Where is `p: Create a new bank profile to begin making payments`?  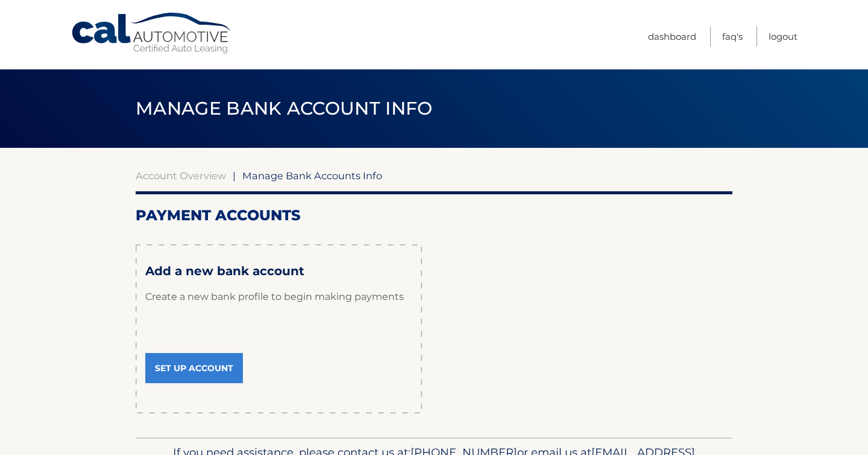
p: Create a new bank profile to begin making payments is located at coordinates (279, 297).